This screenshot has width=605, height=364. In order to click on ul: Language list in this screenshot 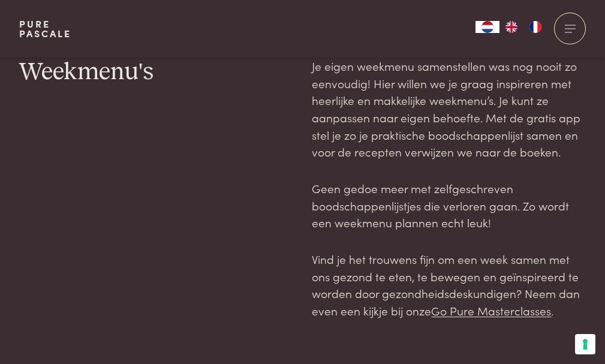, I will do `click(523, 27)`.